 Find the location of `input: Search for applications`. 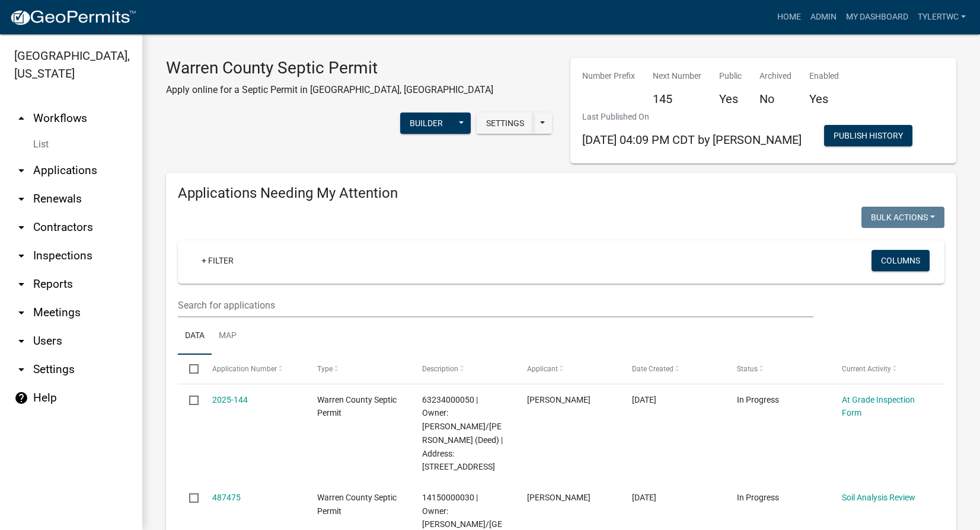

input: Search for applications is located at coordinates (496, 305).